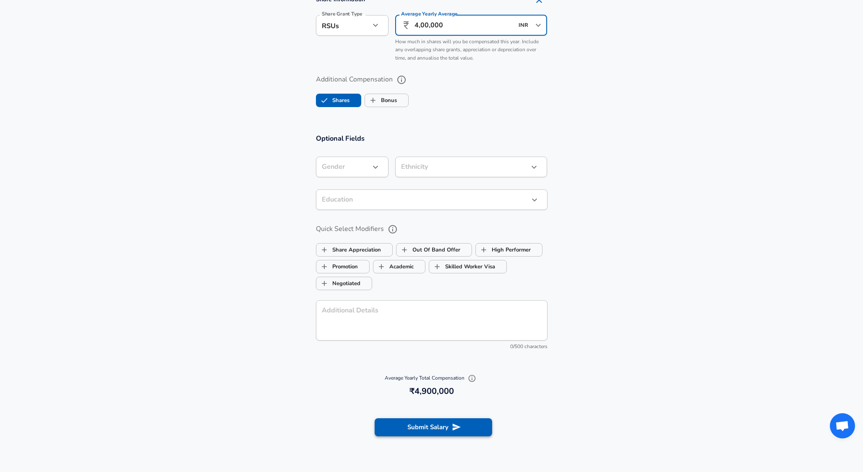 The width and height of the screenshot is (863, 472). What do you see at coordinates (538, 25) in the screenshot?
I see `button: Open` at bounding box center [538, 25].